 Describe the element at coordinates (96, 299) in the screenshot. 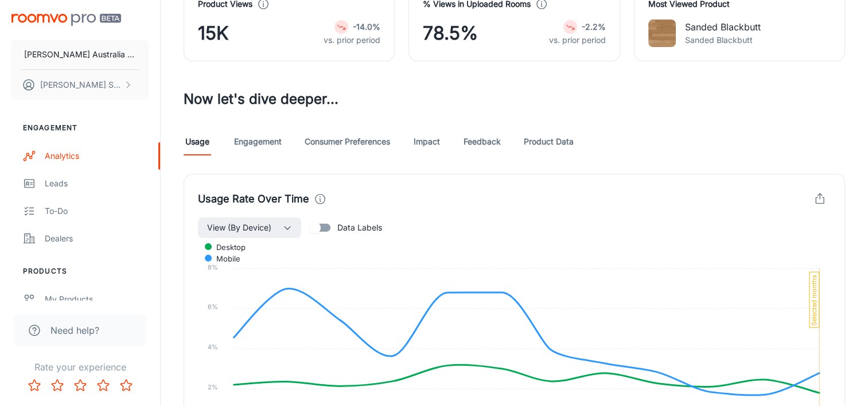

I see `div: My Products` at that location.